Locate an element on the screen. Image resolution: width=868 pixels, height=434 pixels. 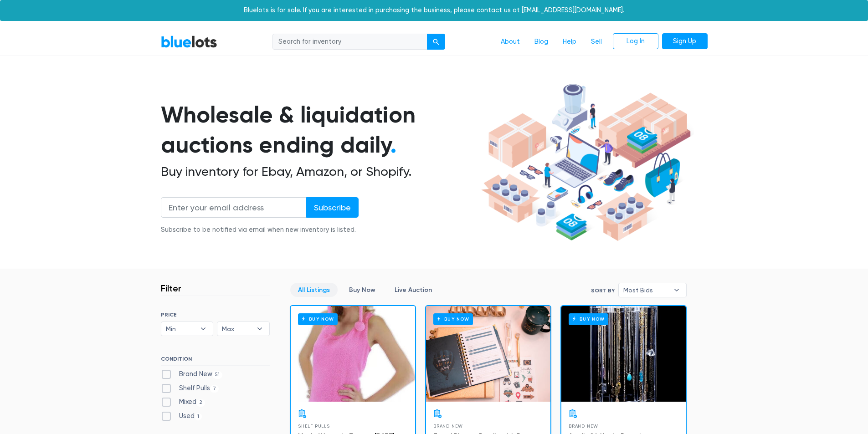
div: Subscribe to be notified via email when new inventory is listed. is located at coordinates (259, 230).